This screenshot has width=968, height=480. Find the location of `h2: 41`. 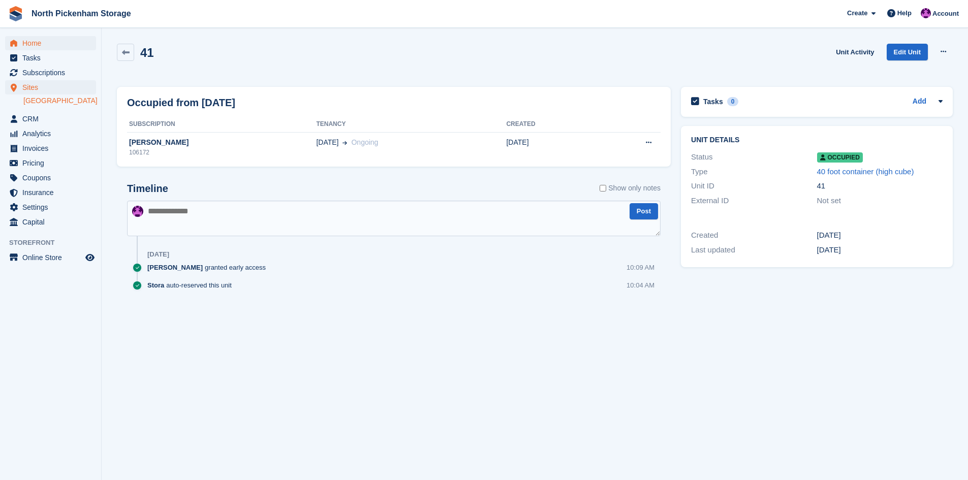

h2: 41 is located at coordinates (147, 52).